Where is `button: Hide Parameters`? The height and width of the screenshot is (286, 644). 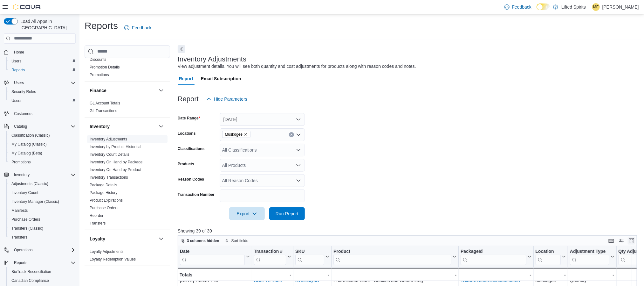 button: Hide Parameters is located at coordinates (226, 99).